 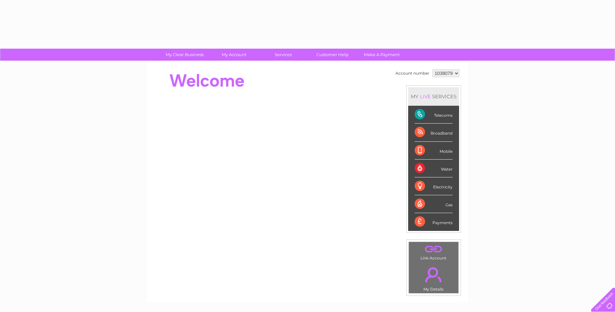 What do you see at coordinates (426, 96) in the screenshot?
I see `div: LIVE` at bounding box center [426, 96].